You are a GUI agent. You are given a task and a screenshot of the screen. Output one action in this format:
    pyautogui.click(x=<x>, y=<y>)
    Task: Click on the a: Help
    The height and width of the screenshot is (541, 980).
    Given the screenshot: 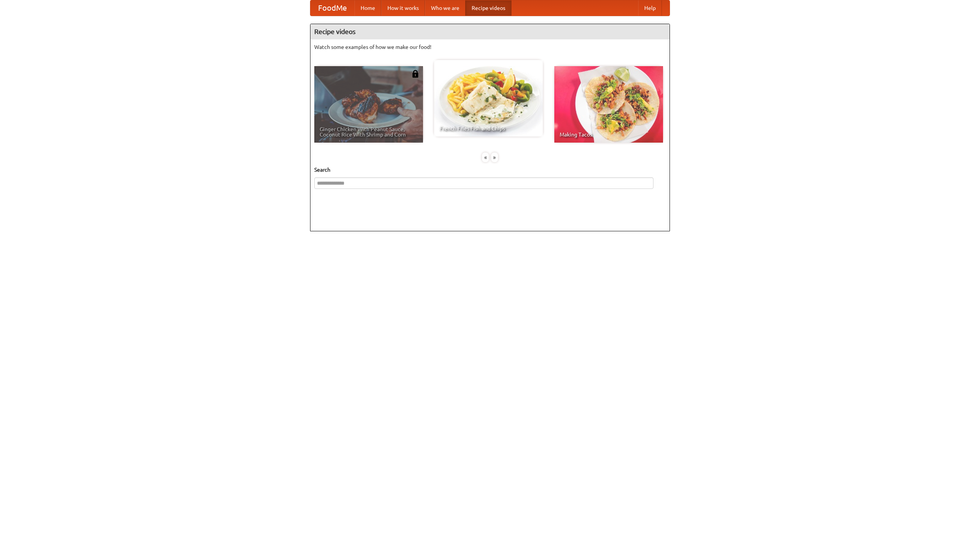 What is the action you would take?
    pyautogui.click(x=650, y=8)
    